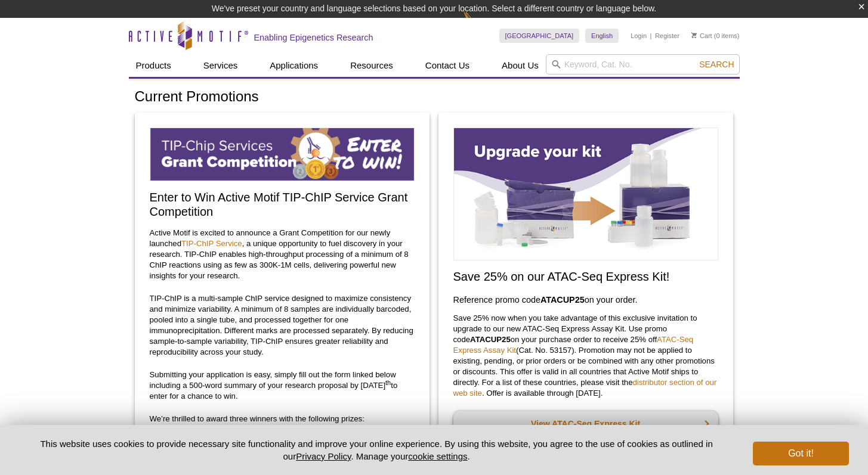 Image resolution: width=868 pixels, height=475 pixels. What do you see at coordinates (282, 155) in the screenshot?
I see `img: TIP-ChIP Service Grant Competition` at bounding box center [282, 155].